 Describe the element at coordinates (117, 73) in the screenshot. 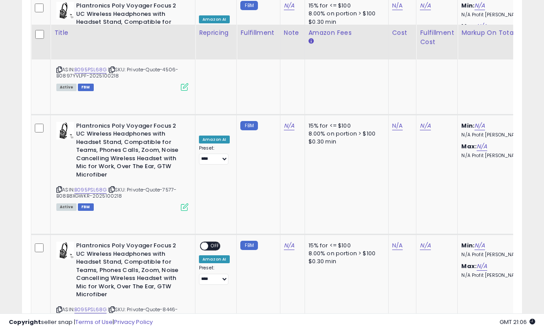

I see `span: | SKU: Private-Quote-4506-B0897YVLPF-2025100218` at that location.